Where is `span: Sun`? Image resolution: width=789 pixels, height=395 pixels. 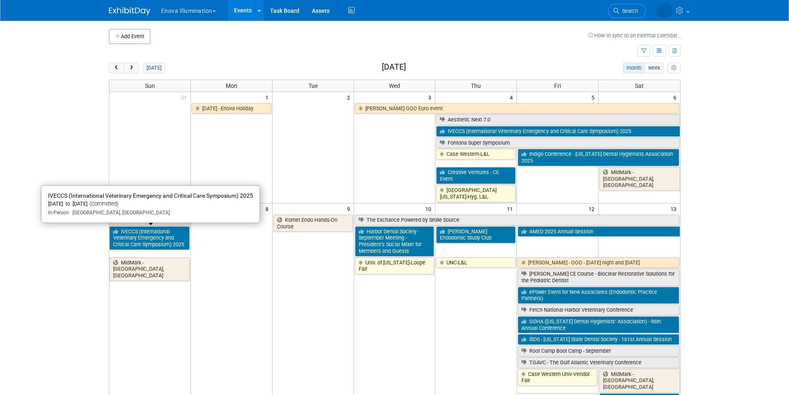 span: Sun is located at coordinates (150, 86).